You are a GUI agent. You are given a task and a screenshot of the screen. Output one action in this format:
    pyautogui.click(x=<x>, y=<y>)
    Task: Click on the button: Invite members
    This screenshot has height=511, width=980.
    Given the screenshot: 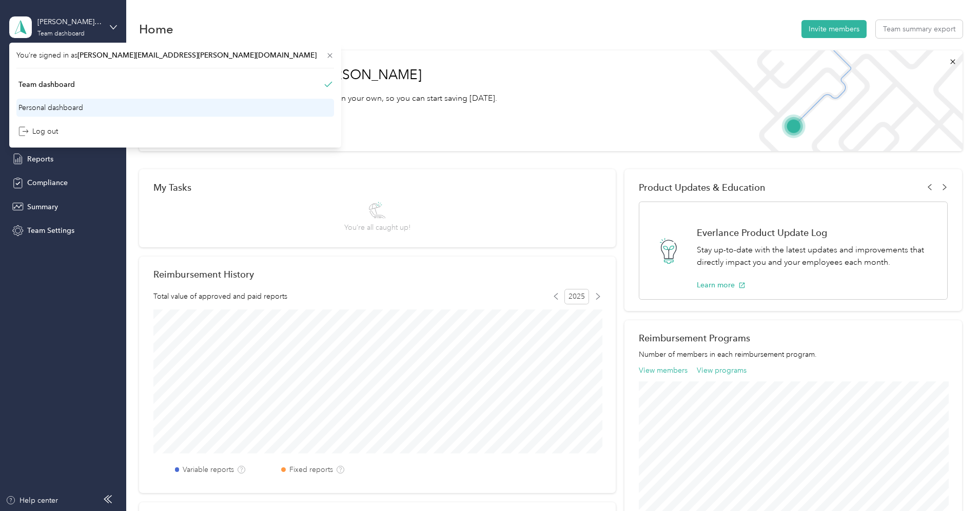 What is the action you would take?
    pyautogui.click(x=834, y=29)
    